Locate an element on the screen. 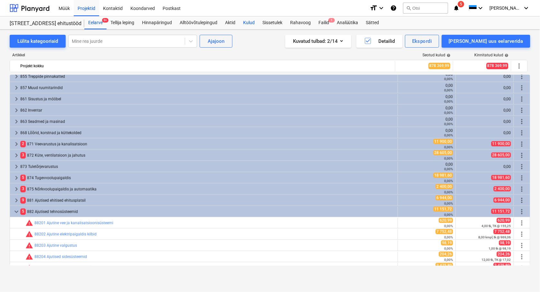  a: 88202 Ajutine elektripaigaldis kilbid is located at coordinates (65, 234).